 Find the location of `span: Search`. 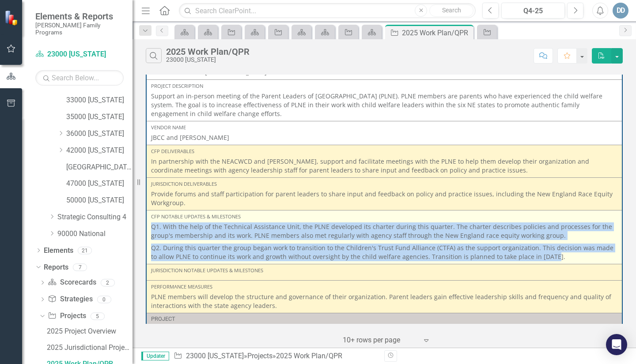

span: Search is located at coordinates (452, 10).